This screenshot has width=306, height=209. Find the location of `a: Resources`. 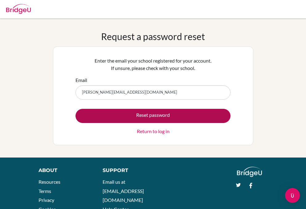

a: Resources is located at coordinates (49, 182).